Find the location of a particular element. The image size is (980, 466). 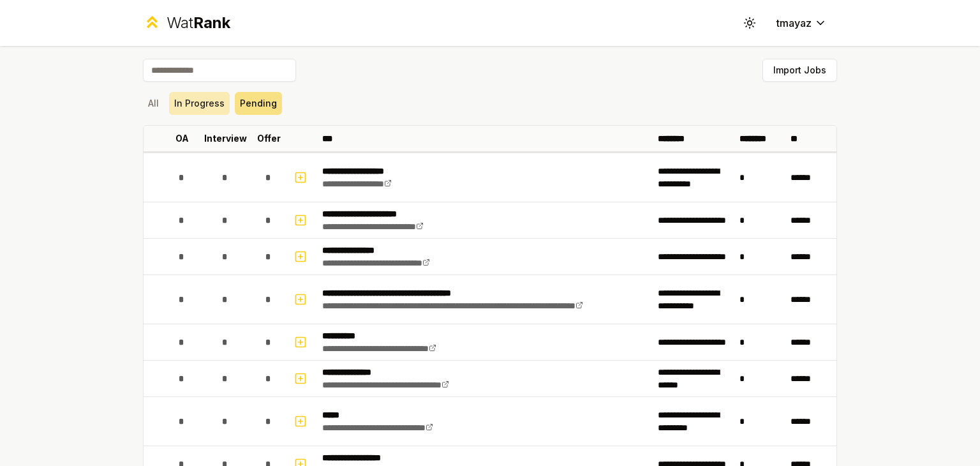

span: tmayaz is located at coordinates (794, 23).